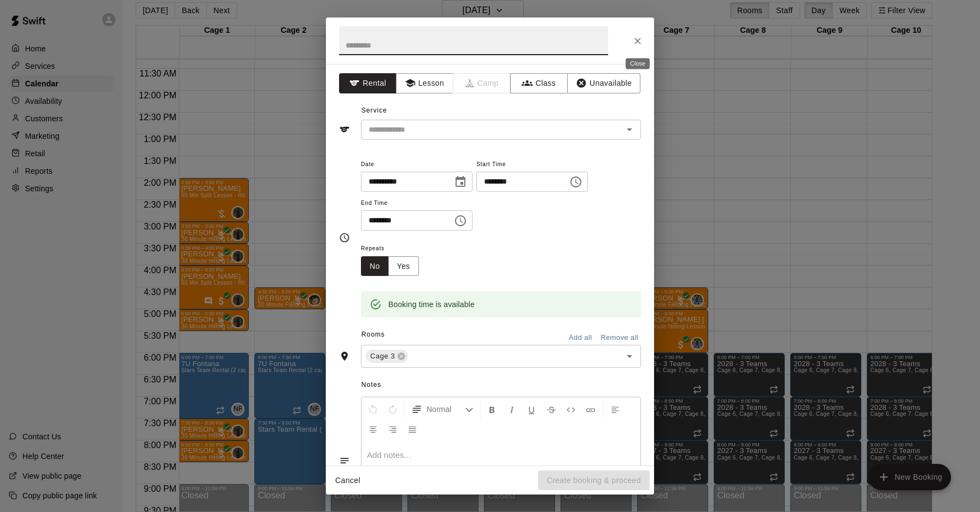 The height and width of the screenshot is (512, 980). Describe the element at coordinates (387, 357) in the screenshot. I see `div: Cage 3` at that location.